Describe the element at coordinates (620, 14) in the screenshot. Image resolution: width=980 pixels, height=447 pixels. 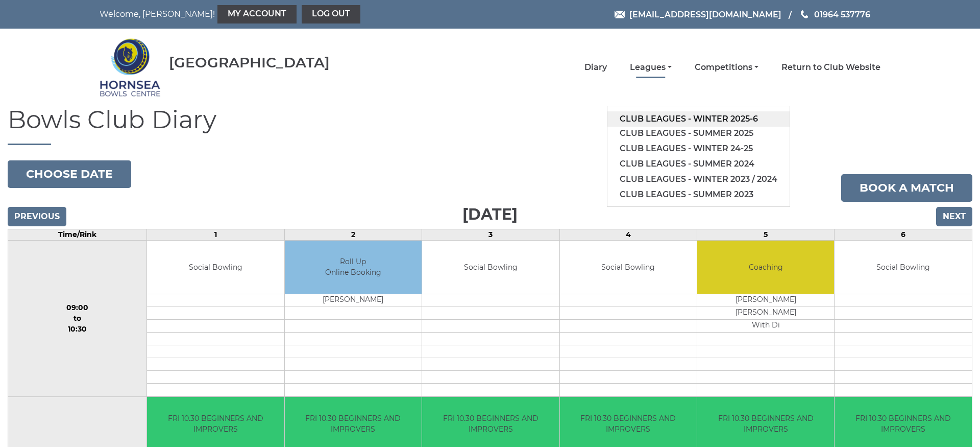
I see `img: Email` at that location.